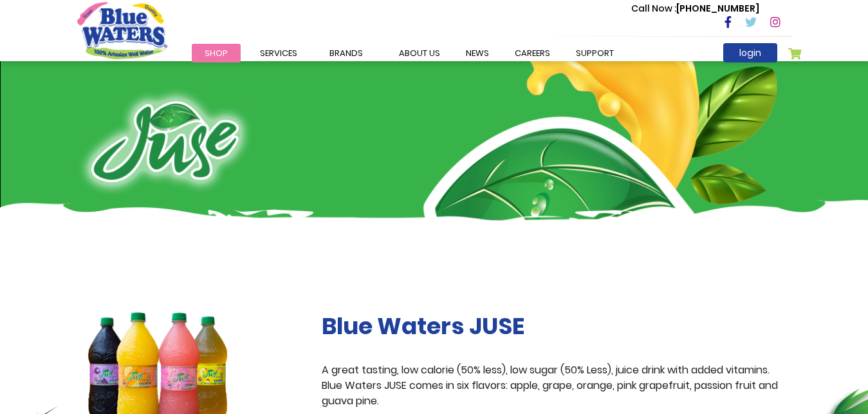  I want to click on a: News, so click(477, 53).